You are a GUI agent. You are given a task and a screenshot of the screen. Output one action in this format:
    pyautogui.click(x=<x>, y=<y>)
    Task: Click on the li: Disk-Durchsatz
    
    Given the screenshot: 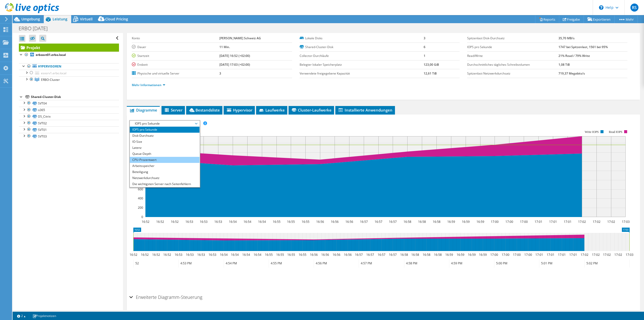 What is the action you would take?
    pyautogui.click(x=165, y=136)
    